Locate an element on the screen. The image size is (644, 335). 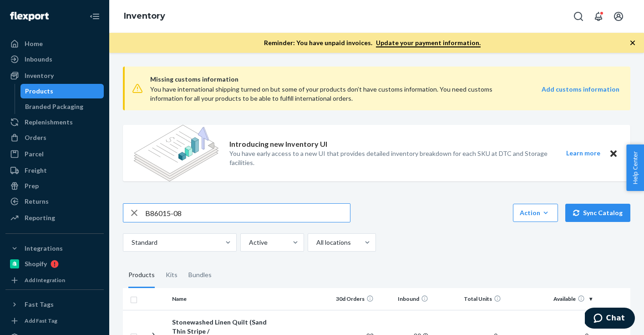
div: Branded Packaging is located at coordinates (54, 107).